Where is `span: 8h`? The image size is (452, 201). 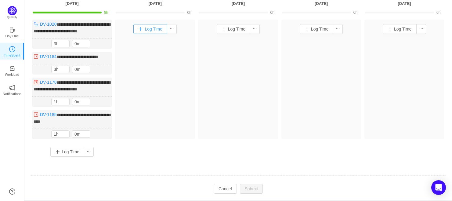 span: 8h is located at coordinates (106, 13).